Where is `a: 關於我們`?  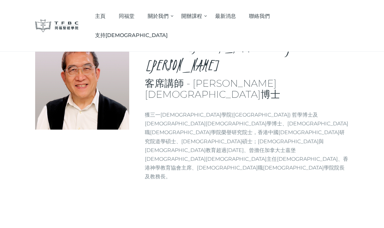 a: 關於我們 is located at coordinates (158, 16).